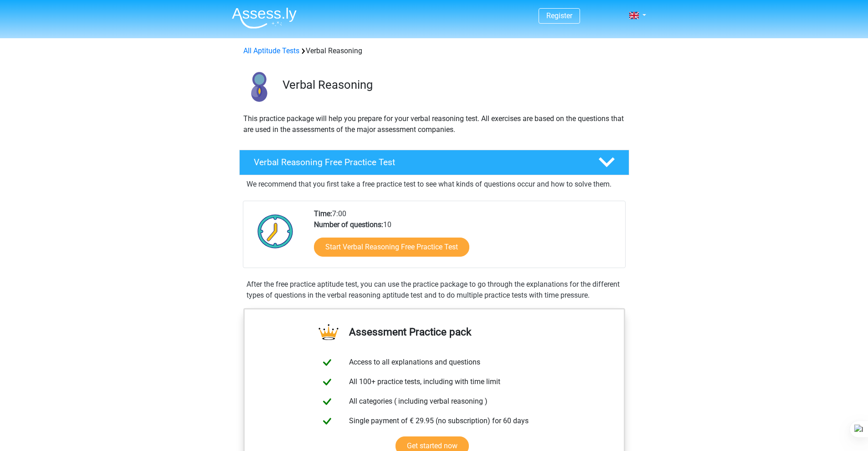 The height and width of the screenshot is (451, 868). Describe the element at coordinates (434, 290) in the screenshot. I see `div: After the free practice aptitude test, you can use the practice package to go through the explana...` at that location.